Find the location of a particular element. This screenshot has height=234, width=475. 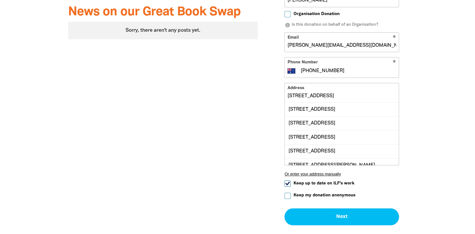

div: Paginated content is located at coordinates (163, 30).